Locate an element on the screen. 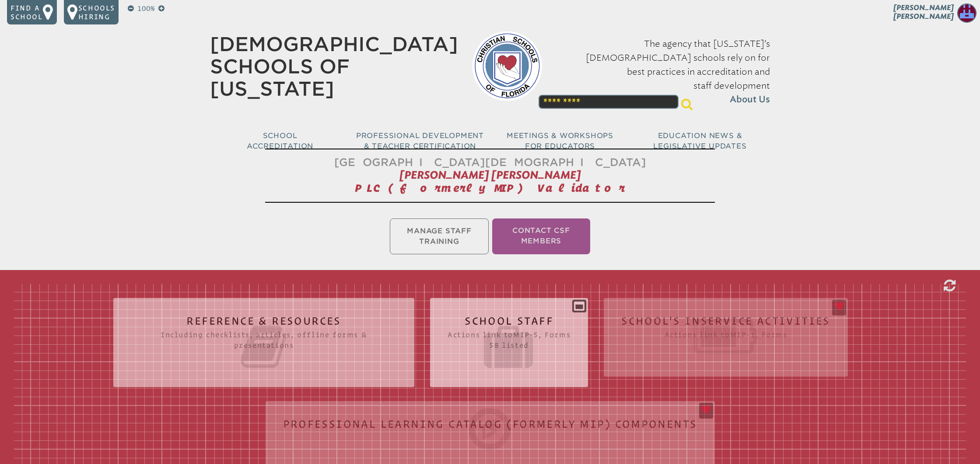  span: Professional Development & Teacher Certification is located at coordinates (420, 140).